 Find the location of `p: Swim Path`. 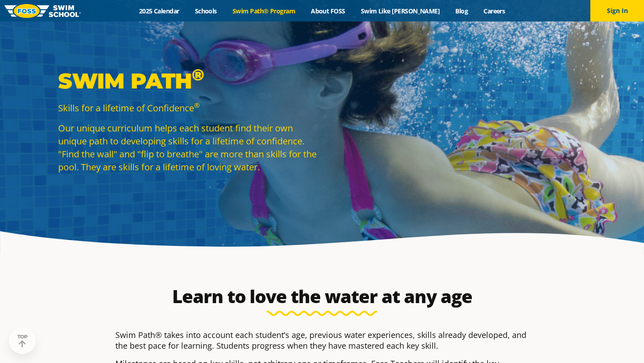

p: Swim Path is located at coordinates (188, 81).